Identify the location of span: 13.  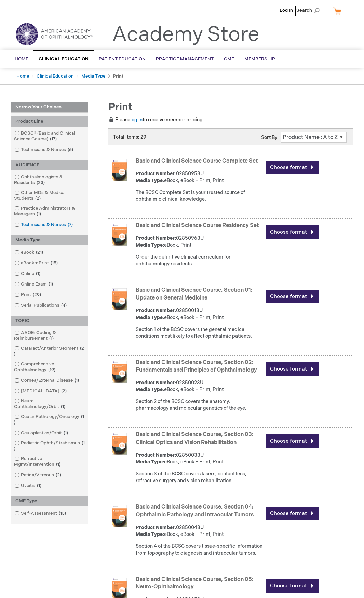
(62, 513).